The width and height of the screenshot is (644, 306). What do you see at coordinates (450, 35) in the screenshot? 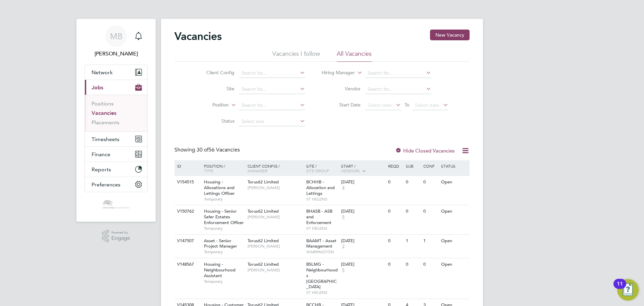
I see `button: New Vacancy` at bounding box center [450, 35].